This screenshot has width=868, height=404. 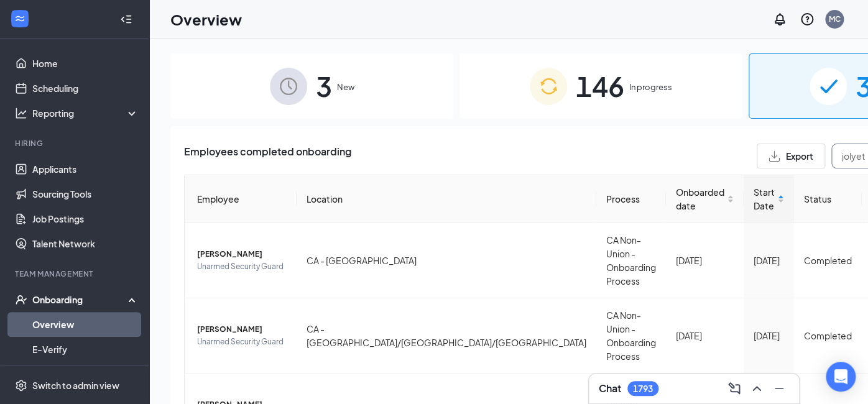 I want to click on span: 146, so click(x=600, y=86).